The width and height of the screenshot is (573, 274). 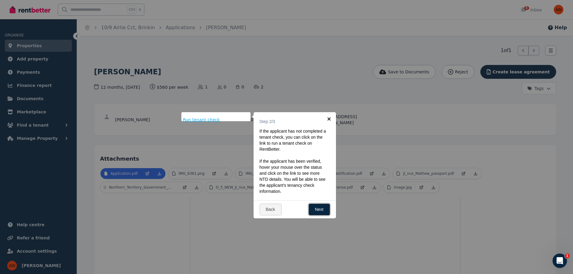 I want to click on span: Run tenant check, so click(x=201, y=120).